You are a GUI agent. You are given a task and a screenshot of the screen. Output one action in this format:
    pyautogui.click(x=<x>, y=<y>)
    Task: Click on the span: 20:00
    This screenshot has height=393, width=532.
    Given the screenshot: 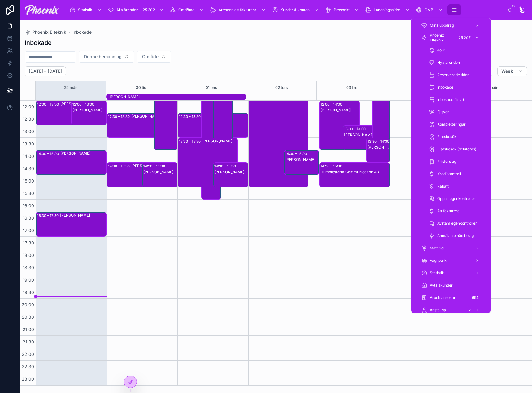 What is the action you would take?
    pyautogui.click(x=28, y=304)
    